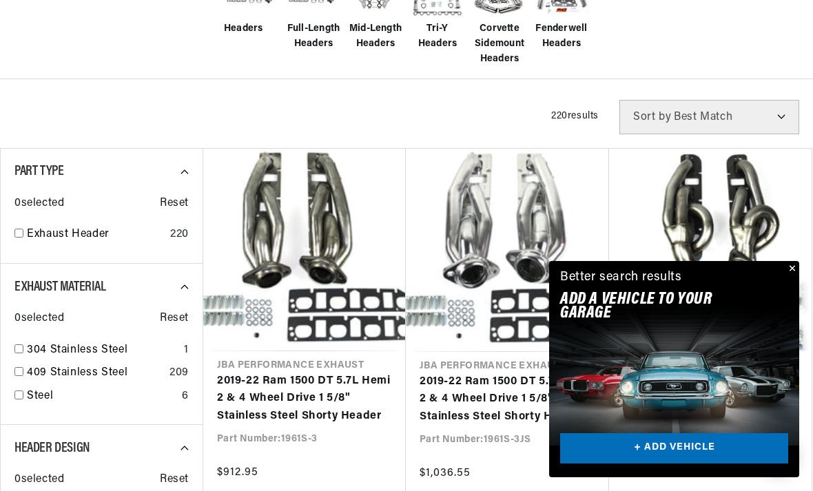 The width and height of the screenshot is (813, 491). What do you see at coordinates (60, 287) in the screenshot?
I see `span: Exhaust Material` at bounding box center [60, 287].